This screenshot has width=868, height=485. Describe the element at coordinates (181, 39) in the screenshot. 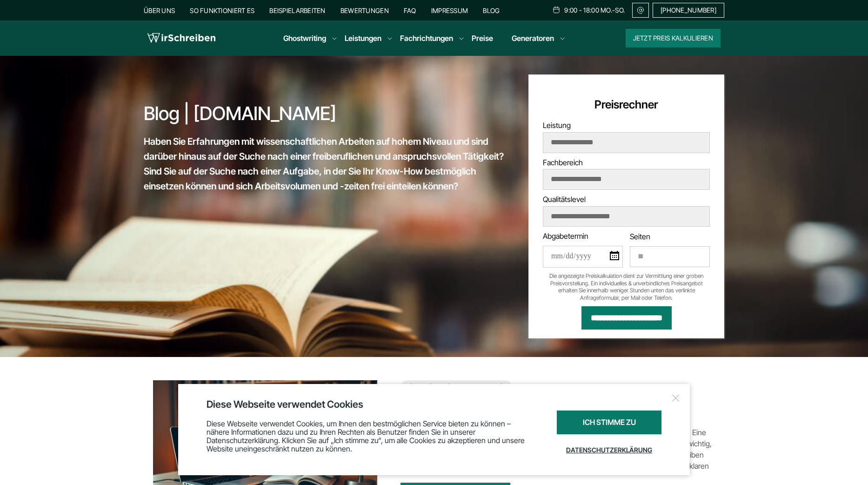

I see `img: logo wirschreiben` at that location.